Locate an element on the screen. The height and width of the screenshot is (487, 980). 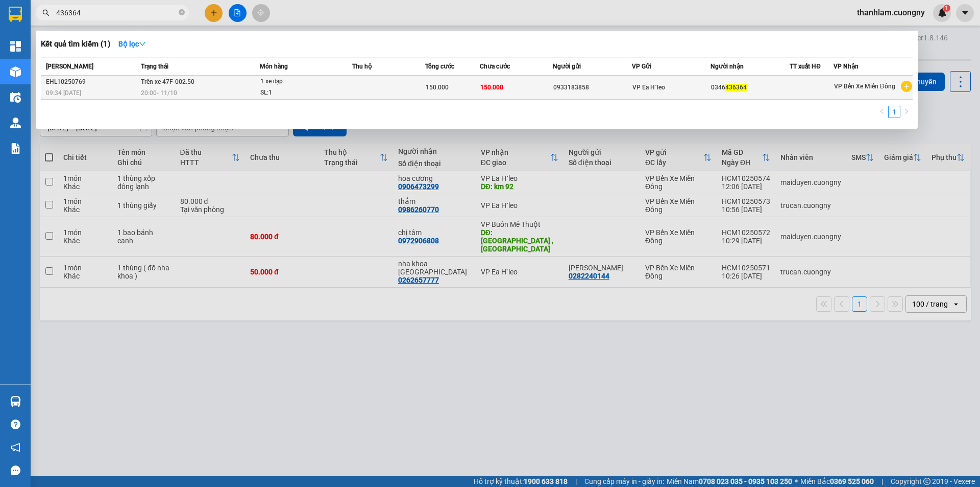
img: dashboard-icon is located at coordinates (16, 46).